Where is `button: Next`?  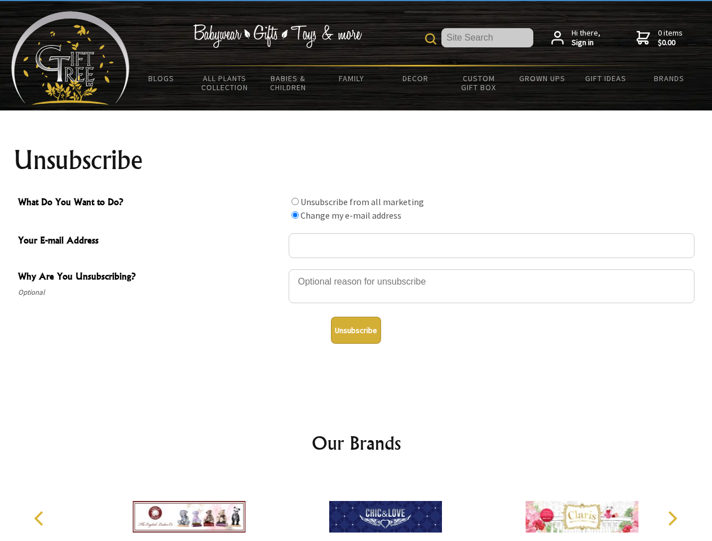
button: Next is located at coordinates (672, 518).